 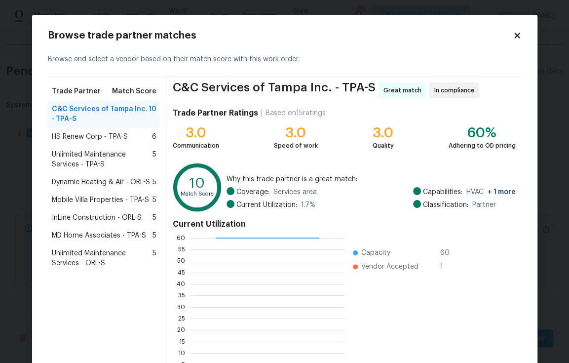 What do you see at coordinates (448, 253) in the screenshot?
I see `span: 60` at bounding box center [448, 253].